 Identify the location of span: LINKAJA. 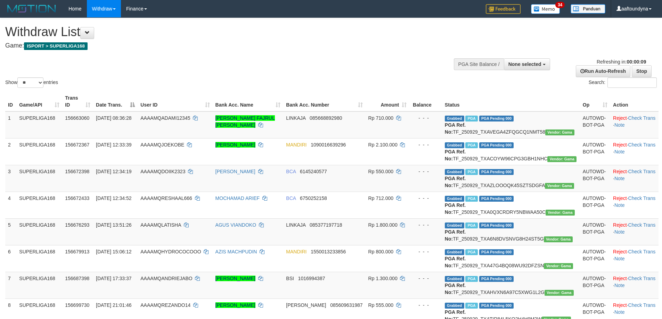
(296, 118).